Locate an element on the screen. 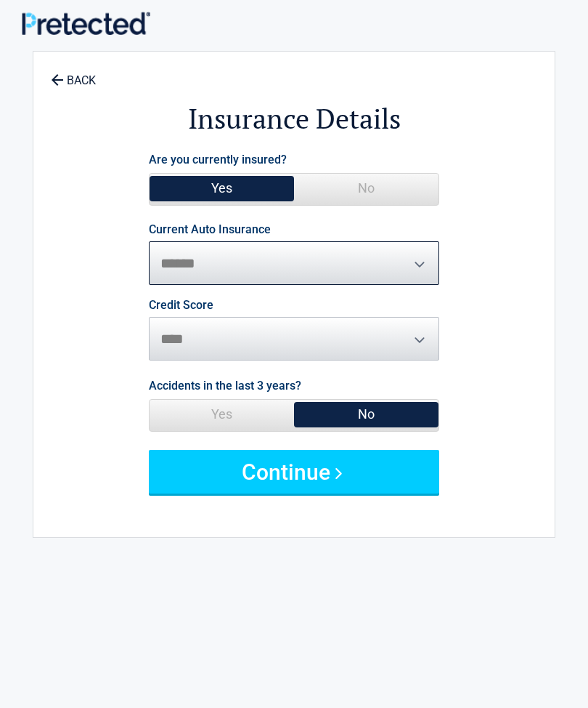 The width and height of the screenshot is (588, 708). button: Continue is located at coordinates (294, 472).